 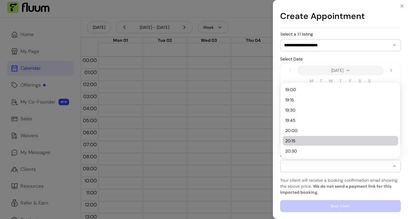 What do you see at coordinates (340, 105) in the screenshot?
I see `div: September 2025` at bounding box center [340, 105].